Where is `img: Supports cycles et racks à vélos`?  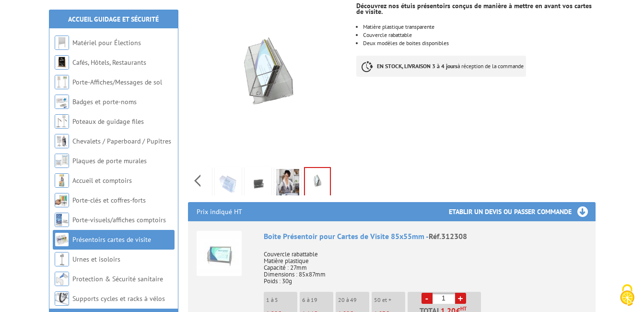
img: Supports cycles et racks à vélos is located at coordinates (62, 298).